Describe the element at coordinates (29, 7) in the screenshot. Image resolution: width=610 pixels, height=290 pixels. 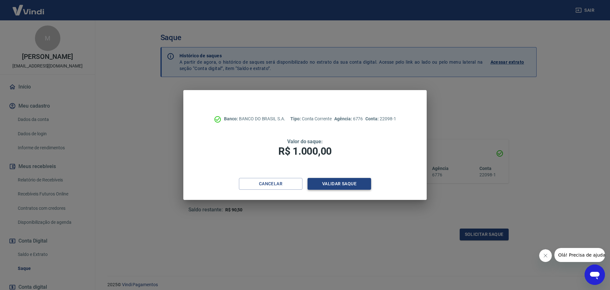
I see `span: Olá! Precisa de ajuda?` at that location.